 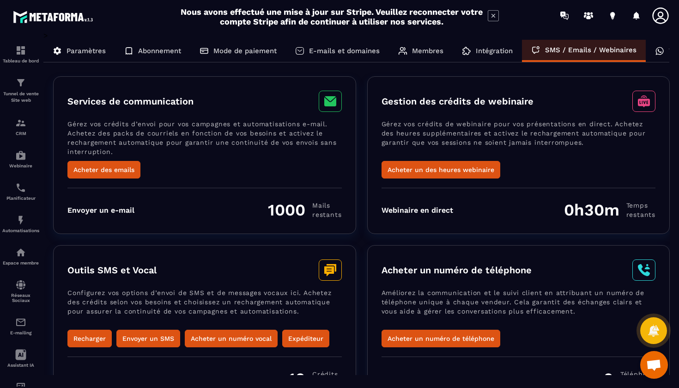 I want to click on h3: Acheter un numéro de téléphone, so click(x=456, y=270).